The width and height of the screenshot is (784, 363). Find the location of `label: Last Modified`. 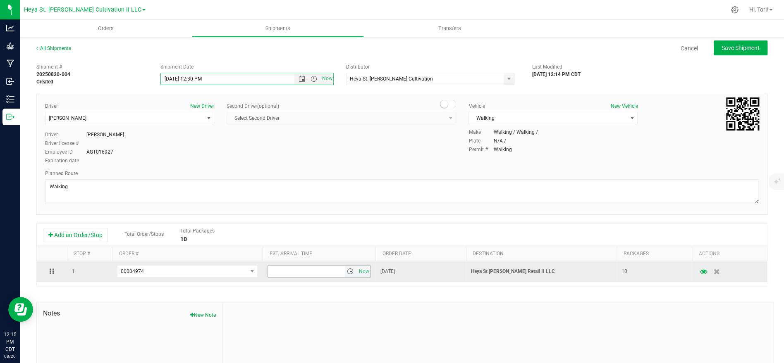

label: Last Modified is located at coordinates (547, 67).